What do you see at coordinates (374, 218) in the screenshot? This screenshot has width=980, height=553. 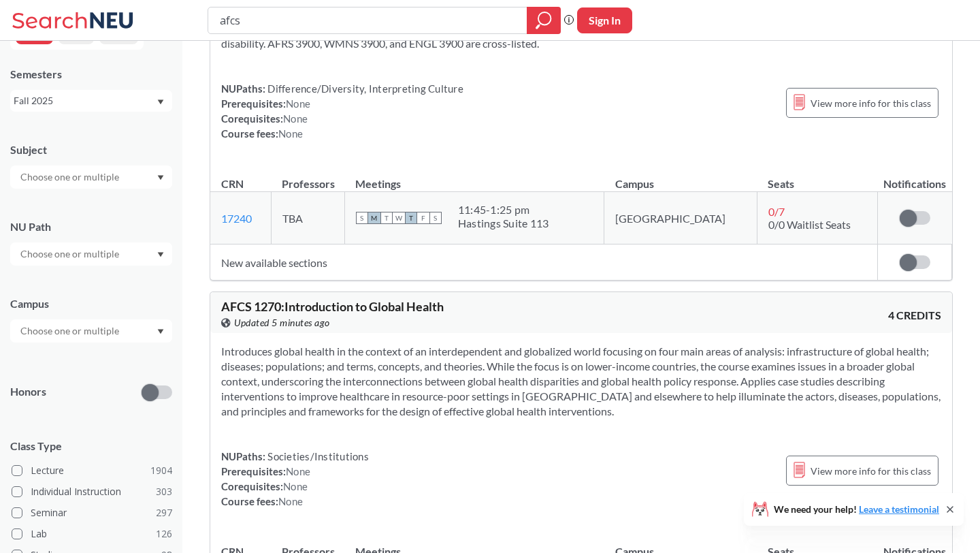 I see `span: M` at bounding box center [374, 218].